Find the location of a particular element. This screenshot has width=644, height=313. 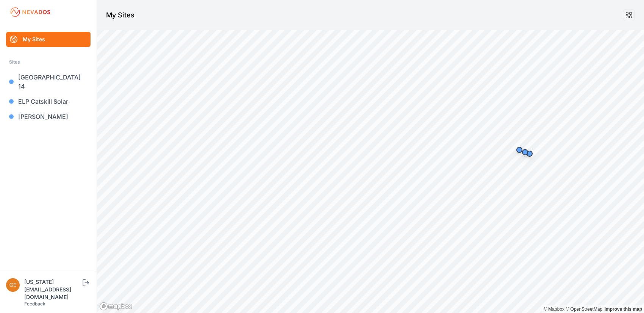

a: OpenStreetMap is located at coordinates (584, 309).